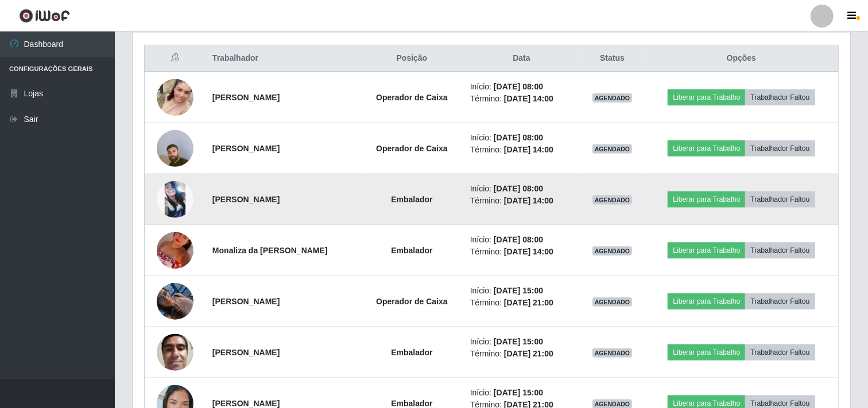 This screenshot has width=868, height=408. Describe the element at coordinates (612, 58) in the screenshot. I see `th: Status` at that location.